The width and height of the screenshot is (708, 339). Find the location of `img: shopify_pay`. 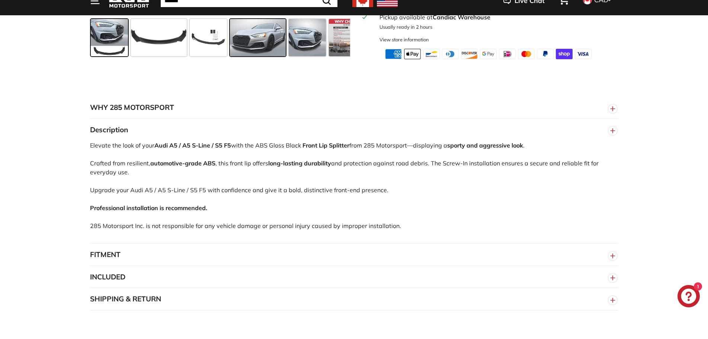

img: shopify_pay is located at coordinates (564, 54).